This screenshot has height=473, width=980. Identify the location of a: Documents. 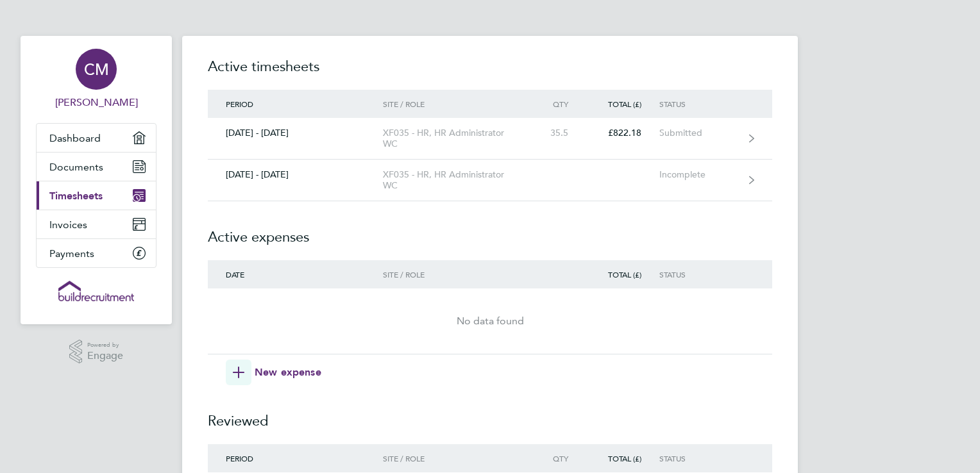
(97, 167).